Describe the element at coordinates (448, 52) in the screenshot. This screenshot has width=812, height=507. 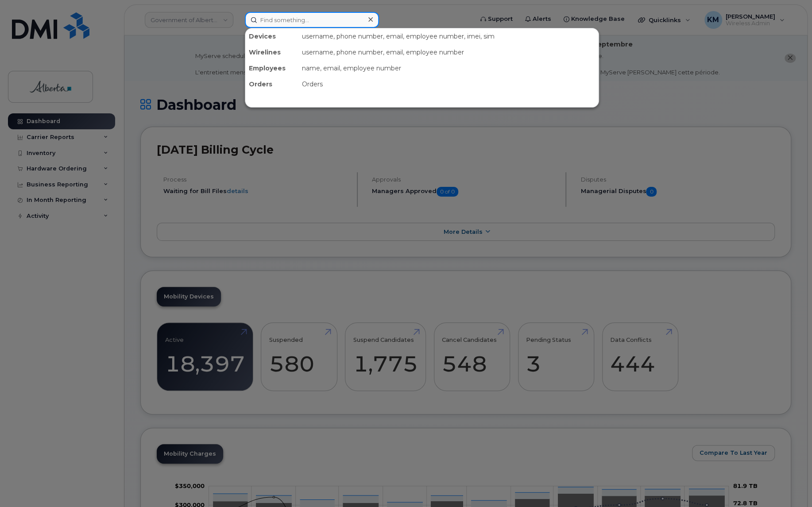
I see `div: username, phone number, email, employee number` at that location.